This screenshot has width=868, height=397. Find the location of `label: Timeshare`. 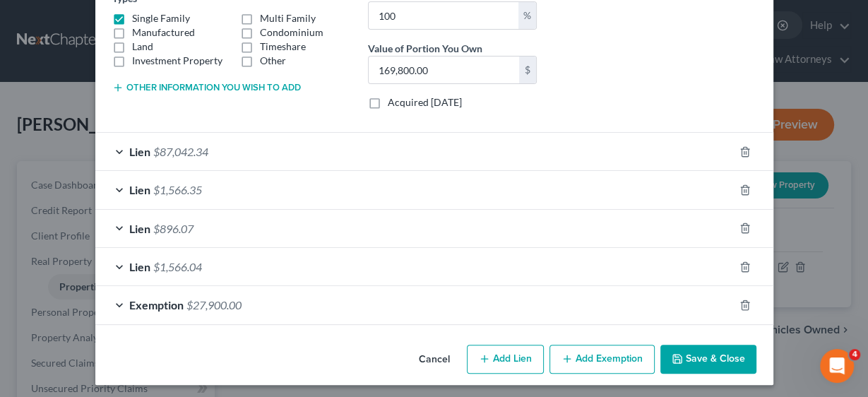

label: Timeshare is located at coordinates (282, 47).